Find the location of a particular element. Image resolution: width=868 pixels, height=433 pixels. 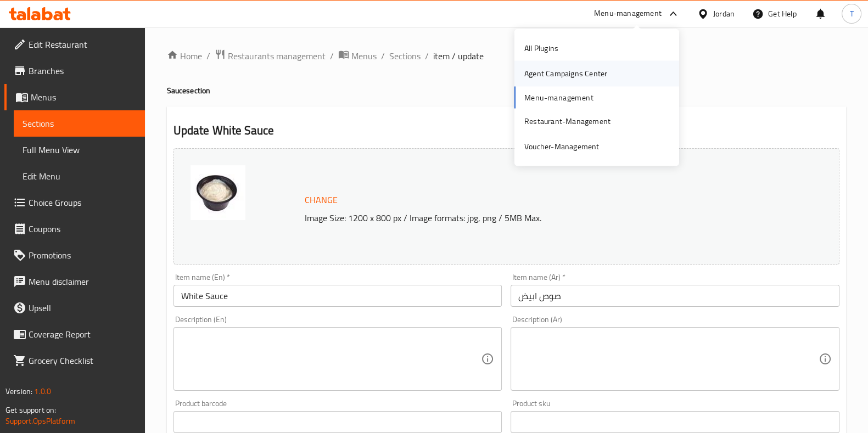

span: Version: is located at coordinates (19, 391).